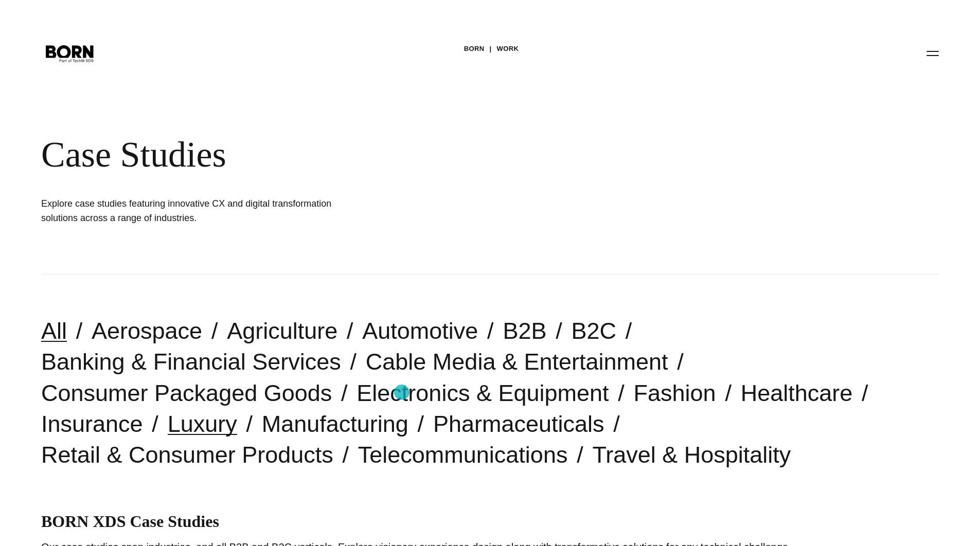 The height and width of the screenshot is (546, 980). I want to click on h1: Explore case studies featuring innovative CX and digital transformation solutions across a range ..., so click(195, 211).